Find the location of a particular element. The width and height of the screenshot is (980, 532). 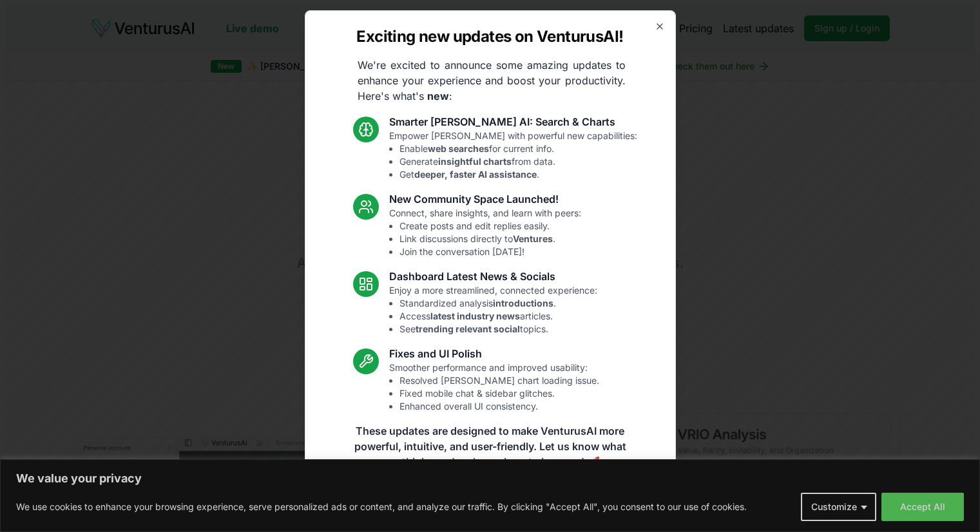

p: These updates are designed to make VenturusAI more powerful, intuitive, and user-friendly. Let us... is located at coordinates (490, 447).